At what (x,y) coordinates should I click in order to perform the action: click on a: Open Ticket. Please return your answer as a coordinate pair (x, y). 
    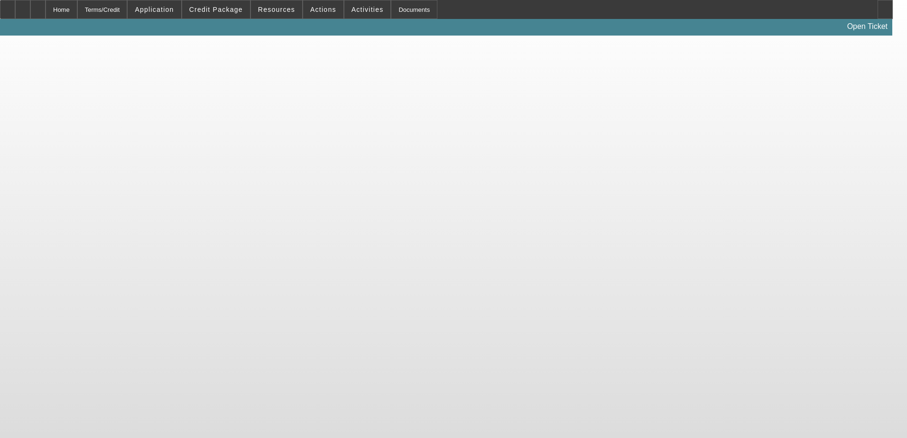
    Looking at the image, I should click on (867, 27).